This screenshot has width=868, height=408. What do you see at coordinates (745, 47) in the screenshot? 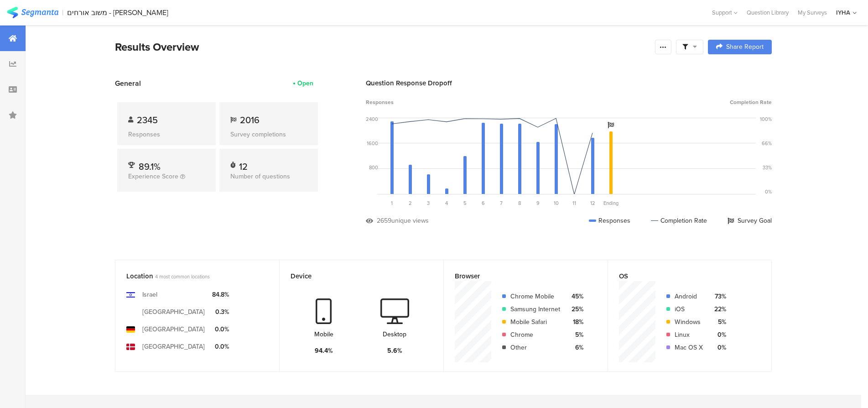
I see `span: Share Report` at bounding box center [745, 47].